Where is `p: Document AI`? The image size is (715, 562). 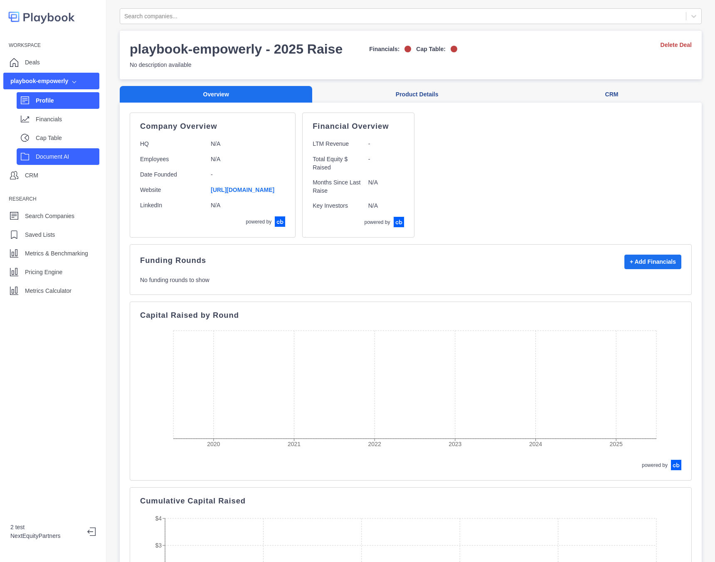 p: Document AI is located at coordinates (67, 157).